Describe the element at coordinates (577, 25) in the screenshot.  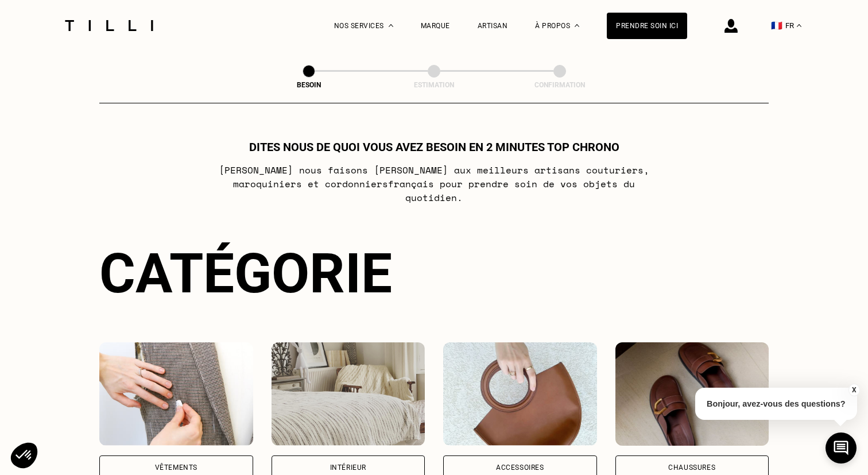
I see `img: Menu déroulant à propos` at that location.